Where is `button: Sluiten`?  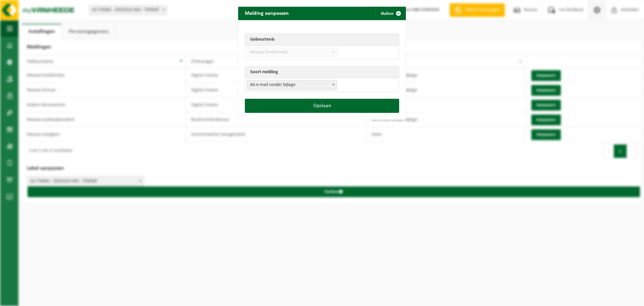
button: Sluiten is located at coordinates (390, 13).